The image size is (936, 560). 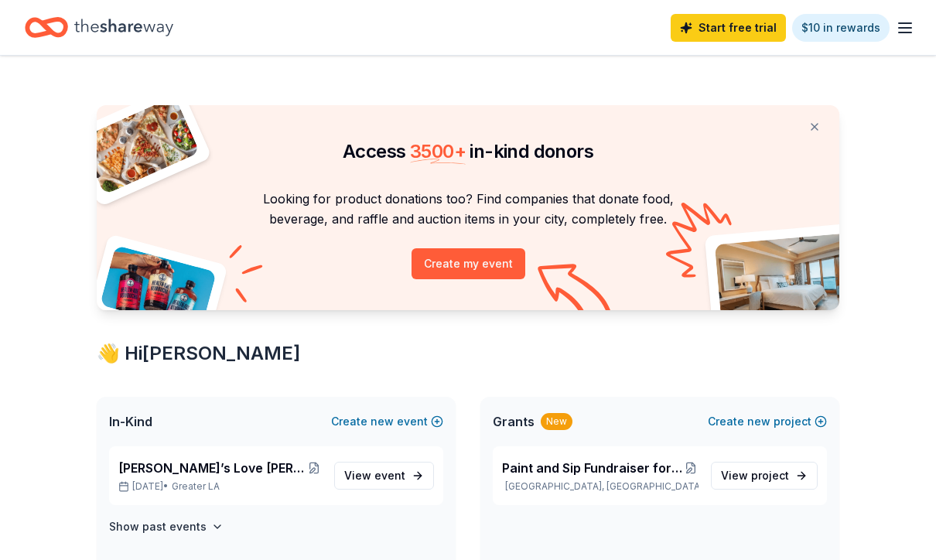 I want to click on button: Show past events, so click(x=167, y=527).